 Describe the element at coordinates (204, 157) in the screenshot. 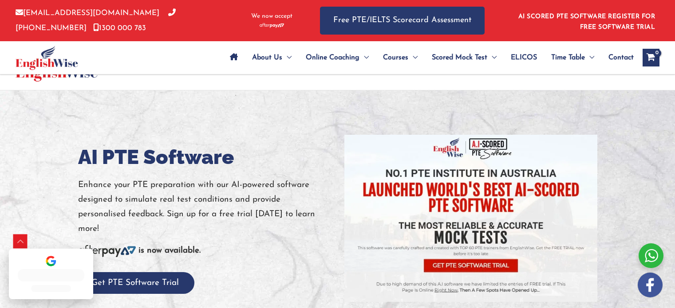

I see `h1: AI PTE Software` at that location.